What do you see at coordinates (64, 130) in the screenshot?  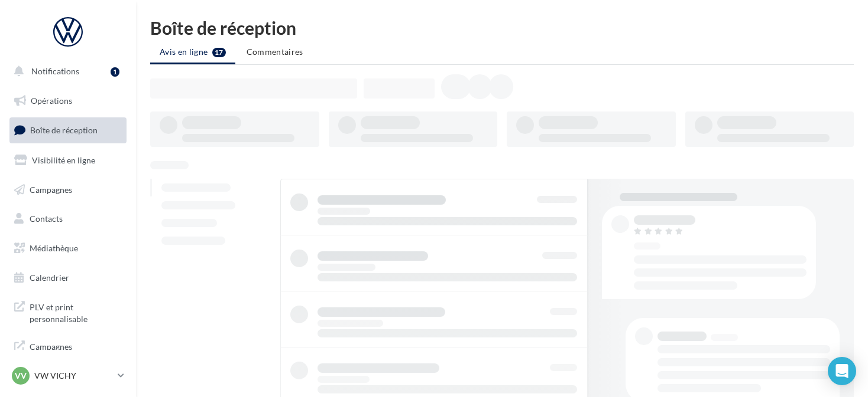 I see `span: Boîte de réception` at bounding box center [64, 130].